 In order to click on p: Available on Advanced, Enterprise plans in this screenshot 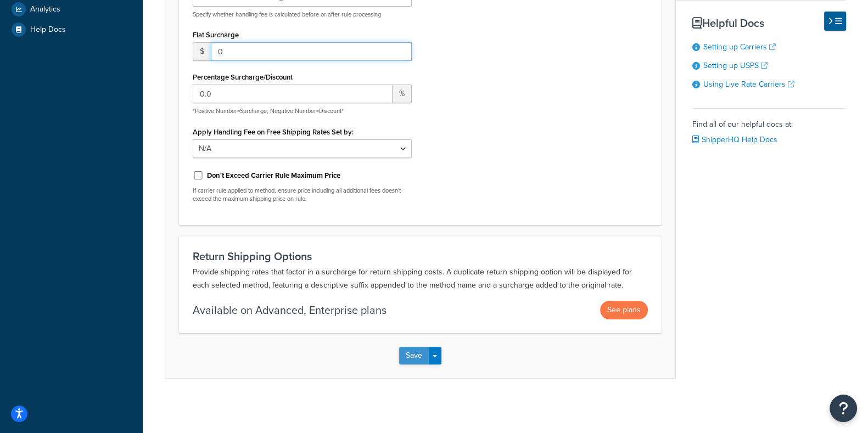, I will do `click(289, 310)`.